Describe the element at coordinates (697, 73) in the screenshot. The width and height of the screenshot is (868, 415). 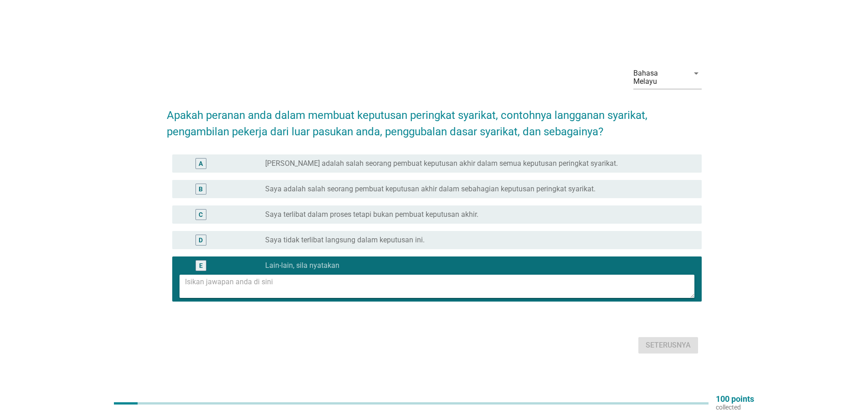
I see `i: arrow_drop_down` at that location.